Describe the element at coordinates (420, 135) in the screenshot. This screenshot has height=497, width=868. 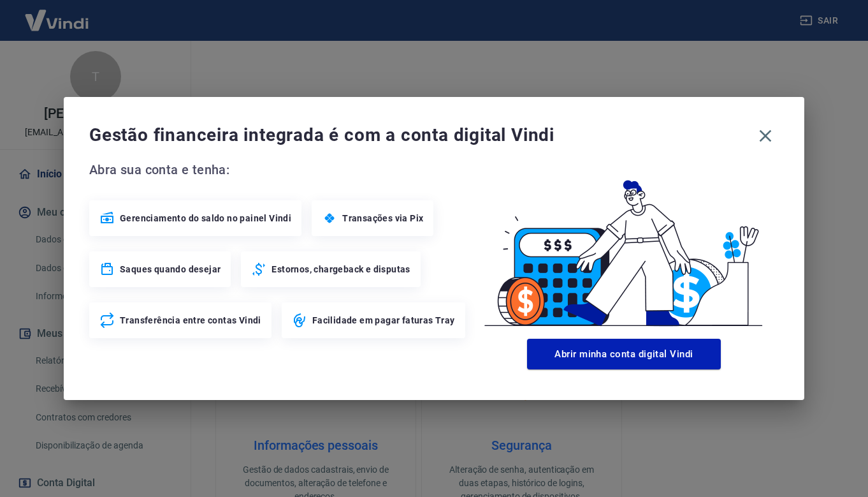
I see `span: Gestão financeira integrada é com a conta digital Vindi` at that location.